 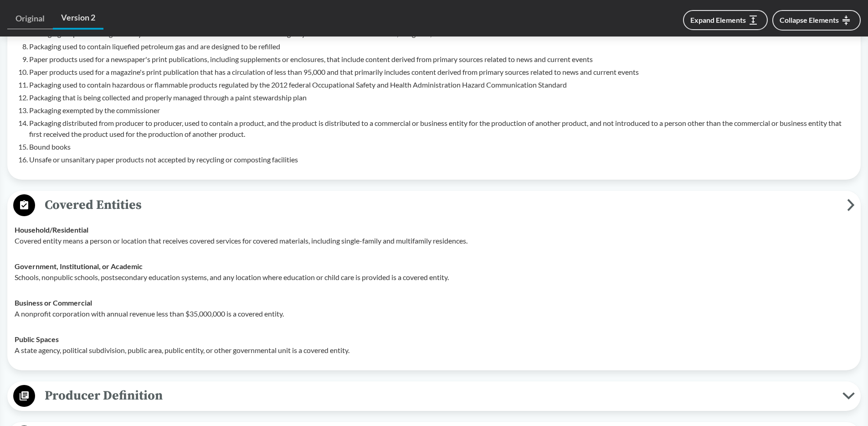 I want to click on li: Packaging exempted by the commissioner, so click(x=441, y=110).